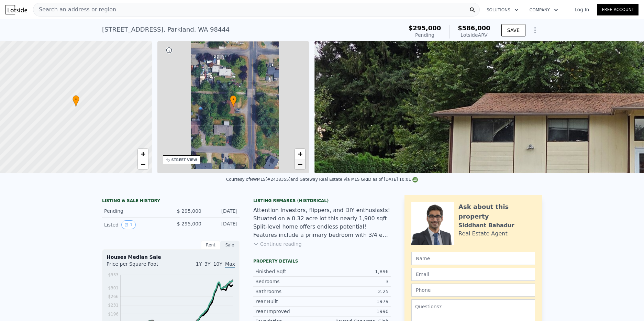 This screenshot has height=321, width=644. I want to click on span: 3Y, so click(207, 264).